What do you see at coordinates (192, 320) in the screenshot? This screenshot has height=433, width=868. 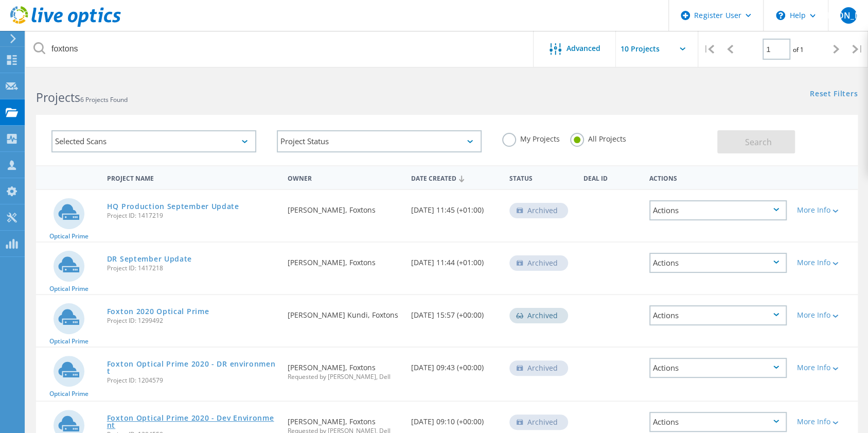 I see `span: Project ID: 1299492` at bounding box center [192, 320].